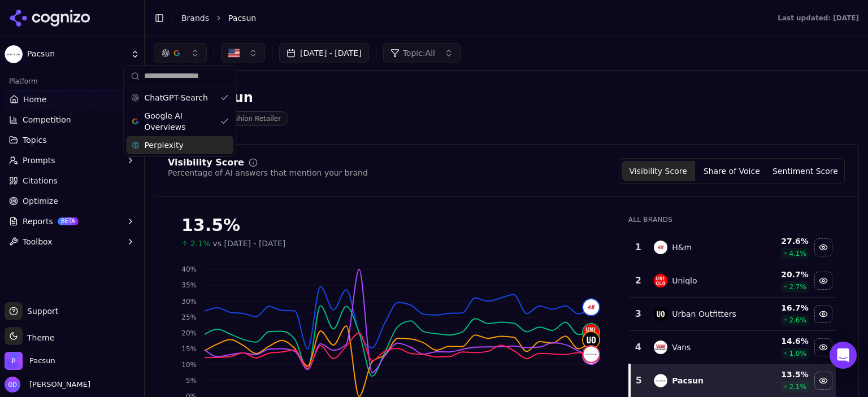  I want to click on tspan: 25%, so click(189, 317).